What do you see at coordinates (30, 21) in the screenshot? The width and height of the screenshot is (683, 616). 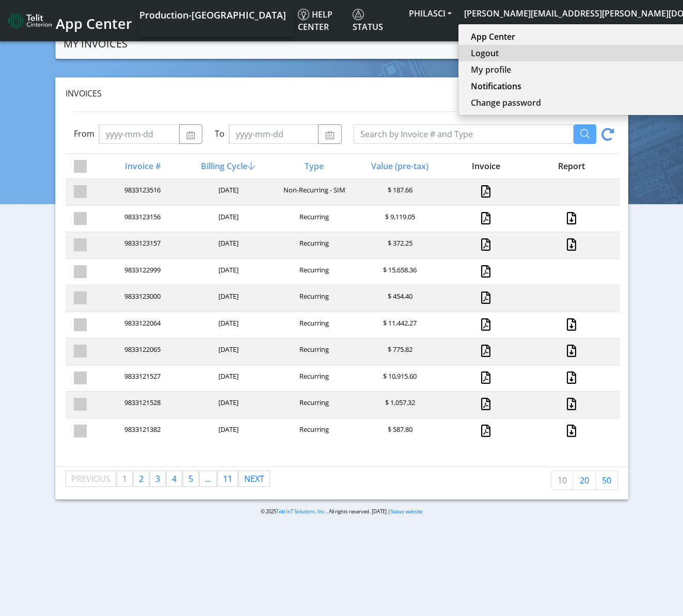 I see `img: logo-telit-cinterion-gw-new.png` at bounding box center [30, 21].